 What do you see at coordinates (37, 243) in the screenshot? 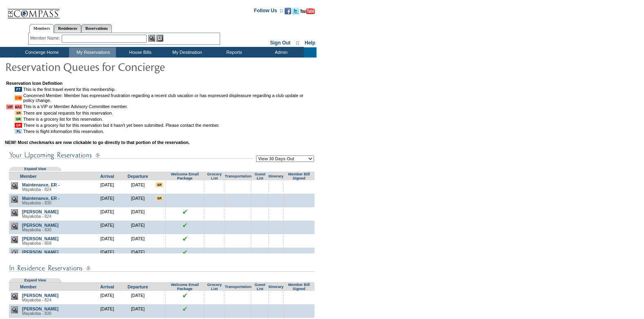
I see `span: Mayakoba - 809` at bounding box center [37, 243].